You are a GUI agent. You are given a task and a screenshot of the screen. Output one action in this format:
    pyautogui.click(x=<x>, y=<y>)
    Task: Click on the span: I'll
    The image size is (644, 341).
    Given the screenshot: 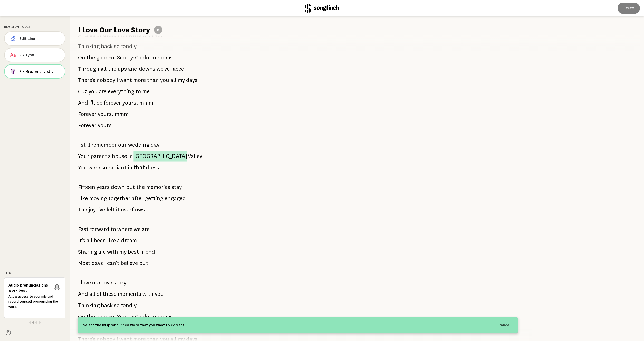 What is the action you would take?
    pyautogui.click(x=92, y=103)
    